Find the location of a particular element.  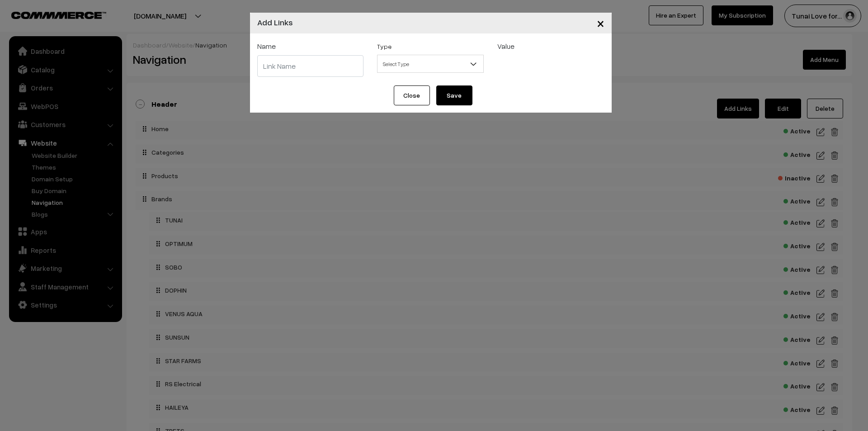

h4: Add Links is located at coordinates (275, 22).